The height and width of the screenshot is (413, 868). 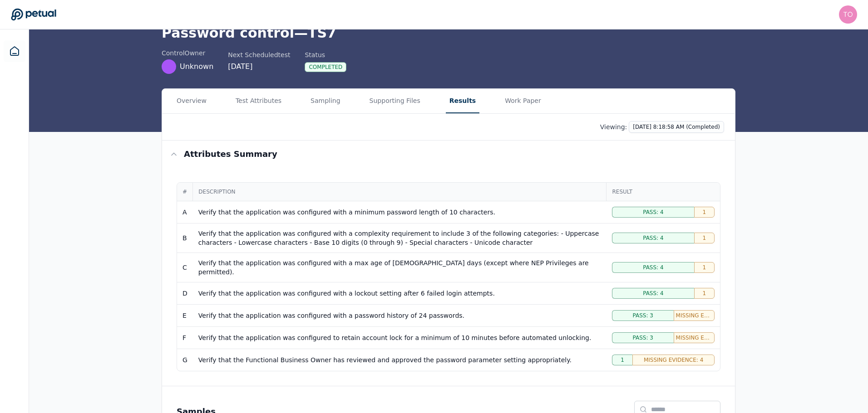 I want to click on div: Verify that the Functional Business Owner has reviewed and approved the password parameter settin..., so click(x=399, y=360).